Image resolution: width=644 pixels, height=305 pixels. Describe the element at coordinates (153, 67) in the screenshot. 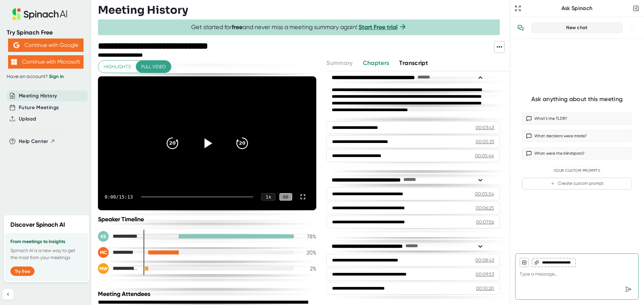

I see `button: Full video` at that location.